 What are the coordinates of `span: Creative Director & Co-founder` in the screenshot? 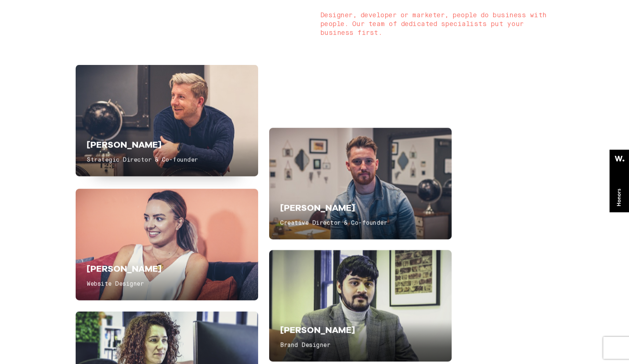 It's located at (333, 223).